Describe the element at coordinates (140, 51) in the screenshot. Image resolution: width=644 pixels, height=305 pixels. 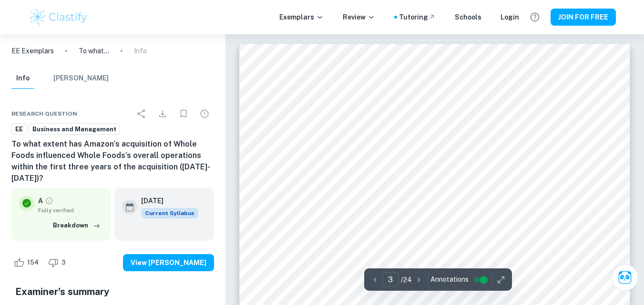
I see `p: Info` at that location.